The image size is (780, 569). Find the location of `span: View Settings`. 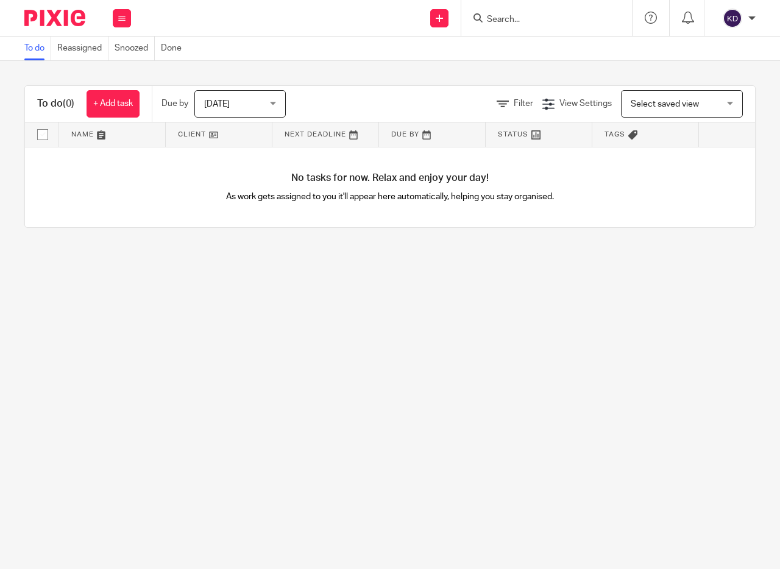

span: View Settings is located at coordinates (585, 104).